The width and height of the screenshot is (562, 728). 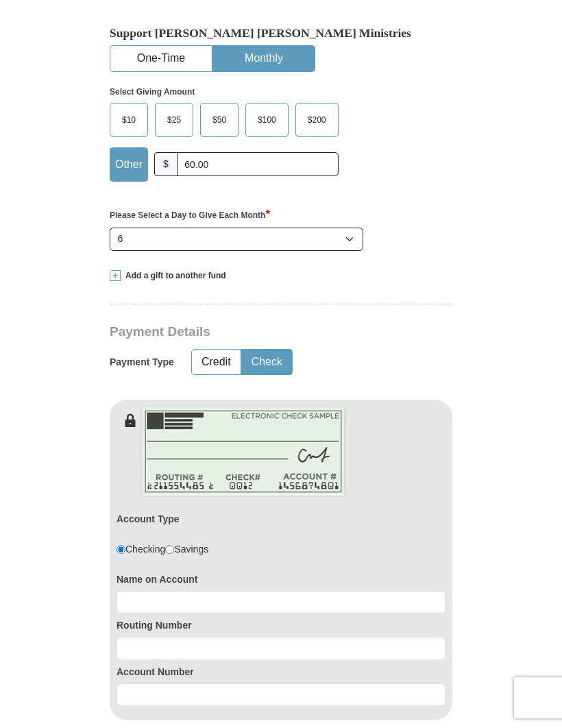 What do you see at coordinates (281, 579) in the screenshot?
I see `label: Name on Account` at bounding box center [281, 579].